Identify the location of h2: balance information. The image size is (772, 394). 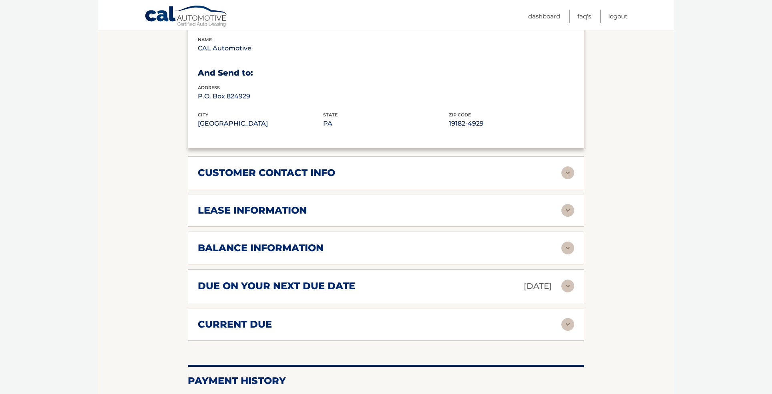
(261, 248).